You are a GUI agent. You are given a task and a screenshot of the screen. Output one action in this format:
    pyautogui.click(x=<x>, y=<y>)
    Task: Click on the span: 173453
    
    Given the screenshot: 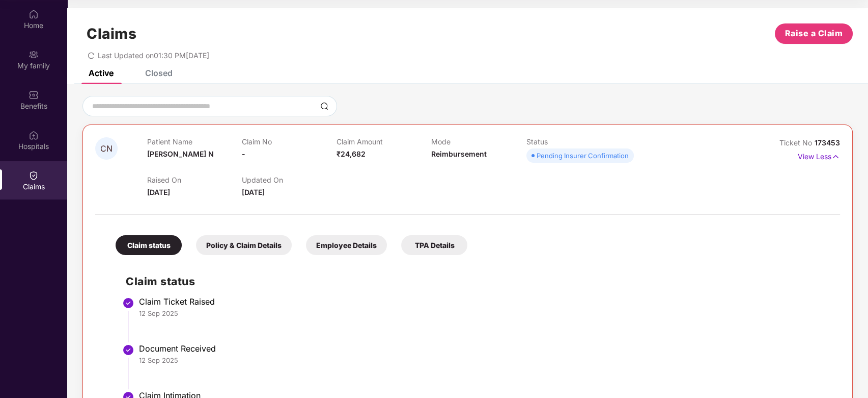 What is the action you would take?
    pyautogui.click(x=828, y=142)
    